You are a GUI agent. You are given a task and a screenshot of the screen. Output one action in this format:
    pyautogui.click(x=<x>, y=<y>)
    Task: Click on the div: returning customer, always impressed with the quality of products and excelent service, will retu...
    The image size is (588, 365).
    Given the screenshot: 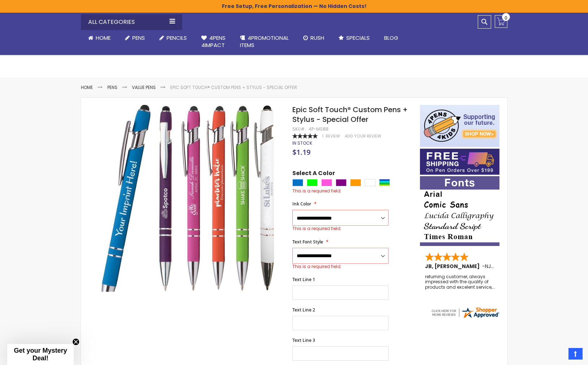 What is the action you would take?
    pyautogui.click(x=460, y=282)
    